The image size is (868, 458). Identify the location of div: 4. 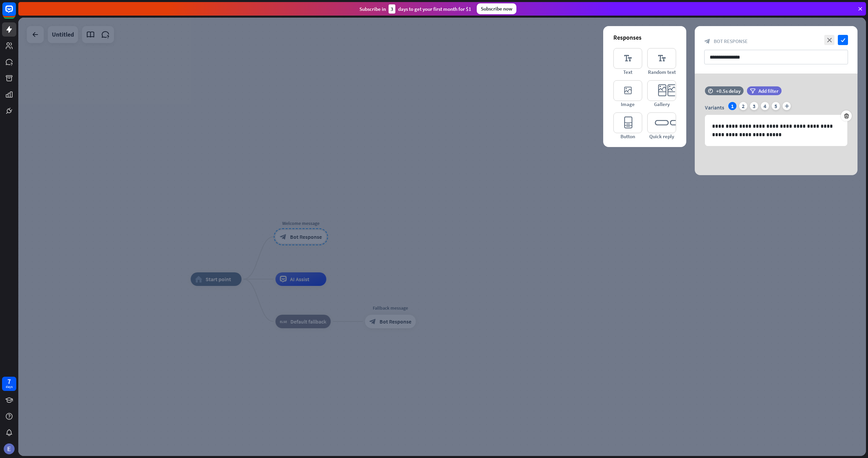
(765, 106).